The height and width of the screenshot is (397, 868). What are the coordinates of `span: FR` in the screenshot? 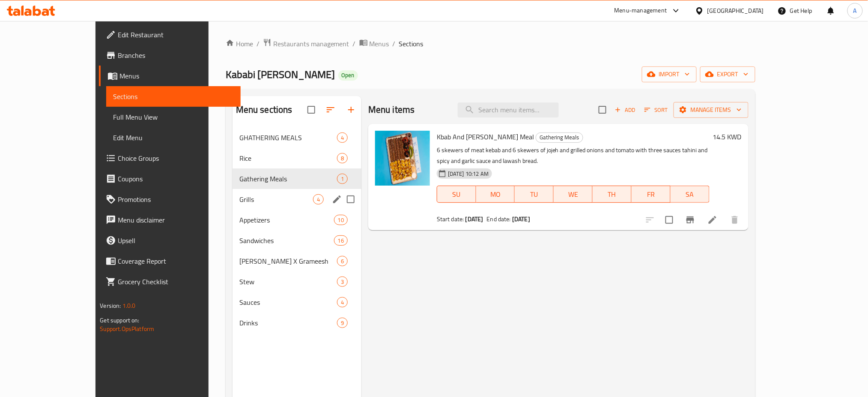 It's located at (651, 194).